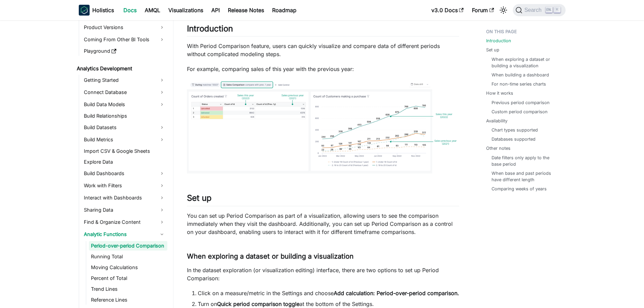 This screenshot has width=644, height=308. What do you see at coordinates (124, 174) in the screenshot?
I see `a: Build Dashboards` at bounding box center [124, 174].